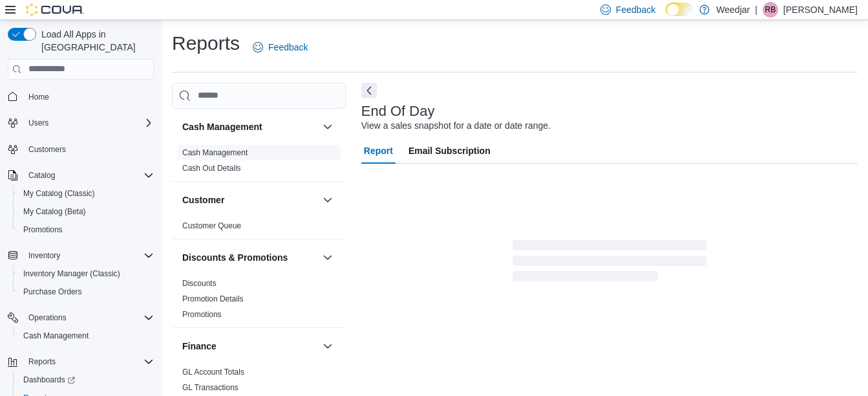  Describe the element at coordinates (680, 9) in the screenshot. I see `input: Dark Mode` at that location.